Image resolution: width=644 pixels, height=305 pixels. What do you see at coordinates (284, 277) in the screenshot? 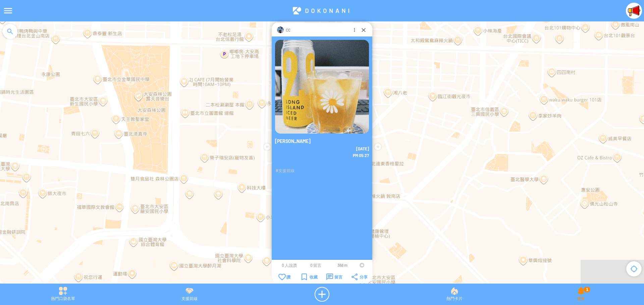
I see `div: 讚` at bounding box center [284, 277].